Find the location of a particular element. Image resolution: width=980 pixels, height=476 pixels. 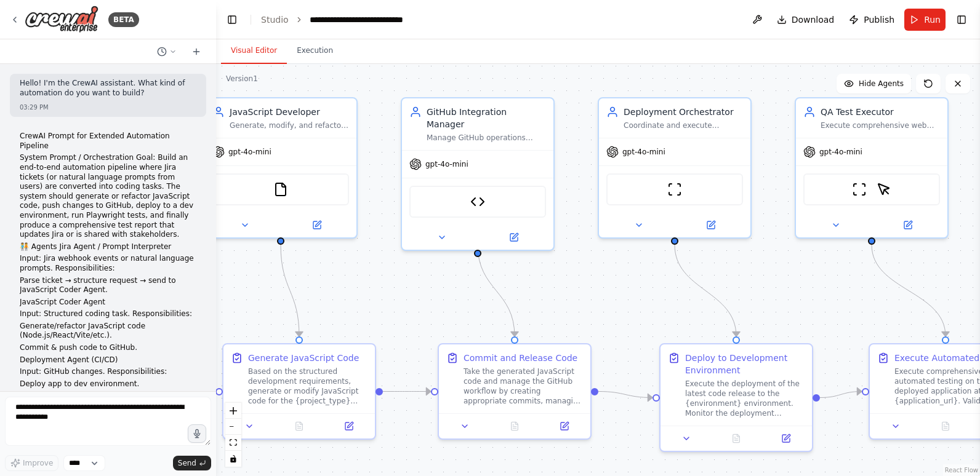

button: Improve is located at coordinates (31, 463).